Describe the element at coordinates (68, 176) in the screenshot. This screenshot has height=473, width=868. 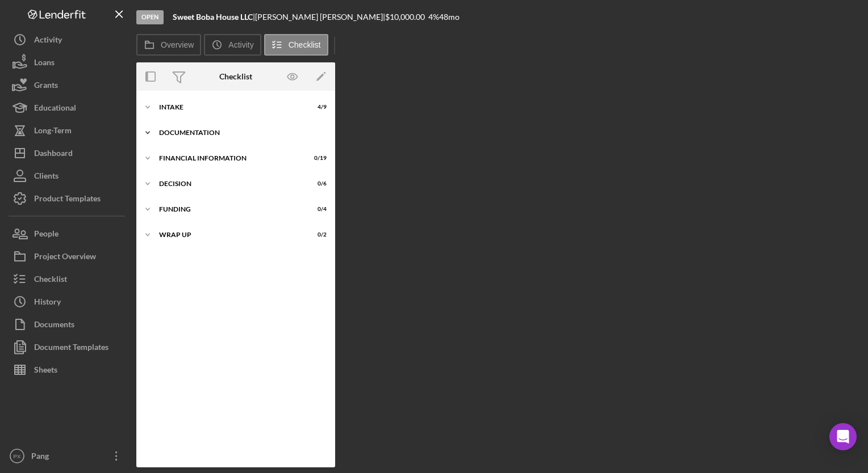
I see `a: Clients` at that location.